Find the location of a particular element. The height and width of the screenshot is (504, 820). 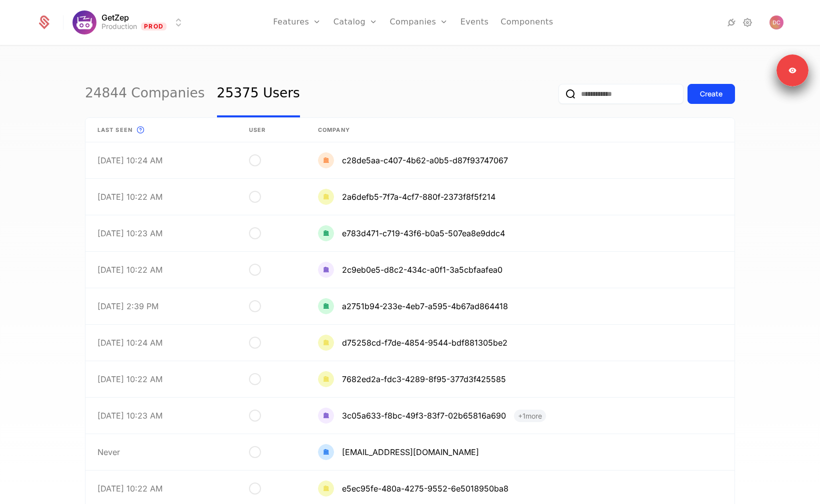

th: User is located at coordinates (271, 130).